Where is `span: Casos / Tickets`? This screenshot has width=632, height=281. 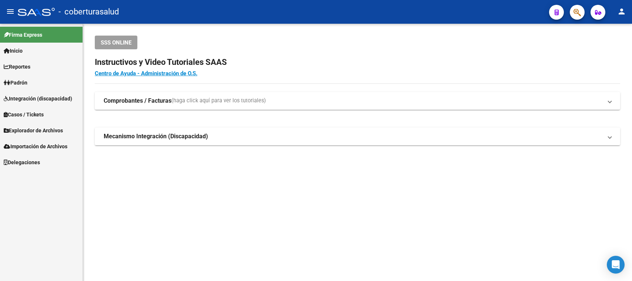
span: Casos / Tickets is located at coordinates (24, 114).